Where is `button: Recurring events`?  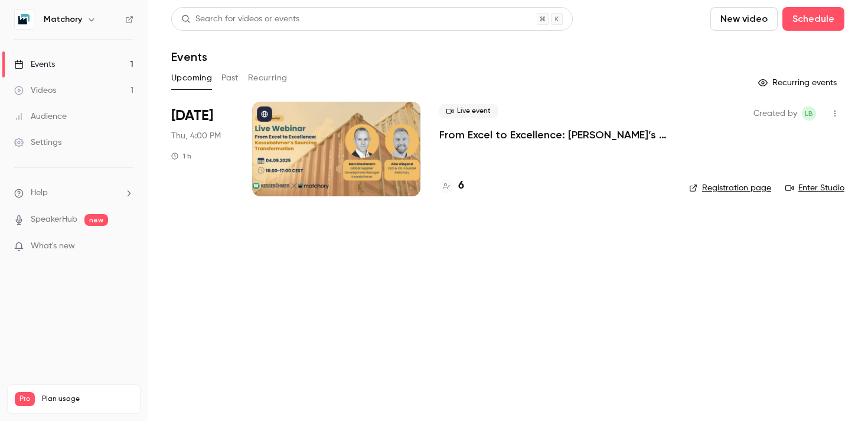
button: Recurring events is located at coordinates (798, 83).